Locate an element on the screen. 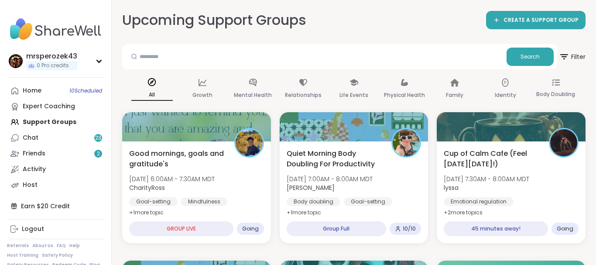  p: Mental Health is located at coordinates (253, 95).